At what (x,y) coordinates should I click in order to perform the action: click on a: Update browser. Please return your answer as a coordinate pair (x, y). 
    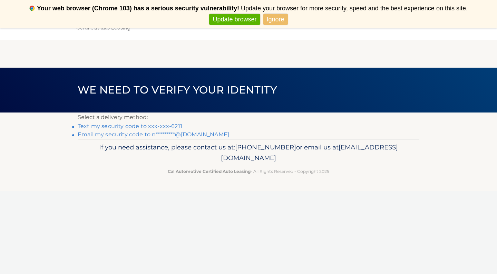
    Looking at the image, I should click on (234, 19).